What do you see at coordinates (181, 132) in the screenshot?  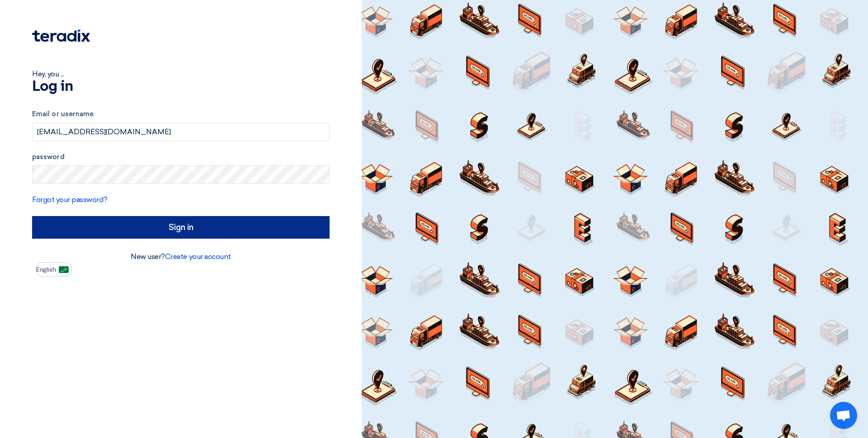 I see `input: Enter your business email or username` at bounding box center [181, 132].